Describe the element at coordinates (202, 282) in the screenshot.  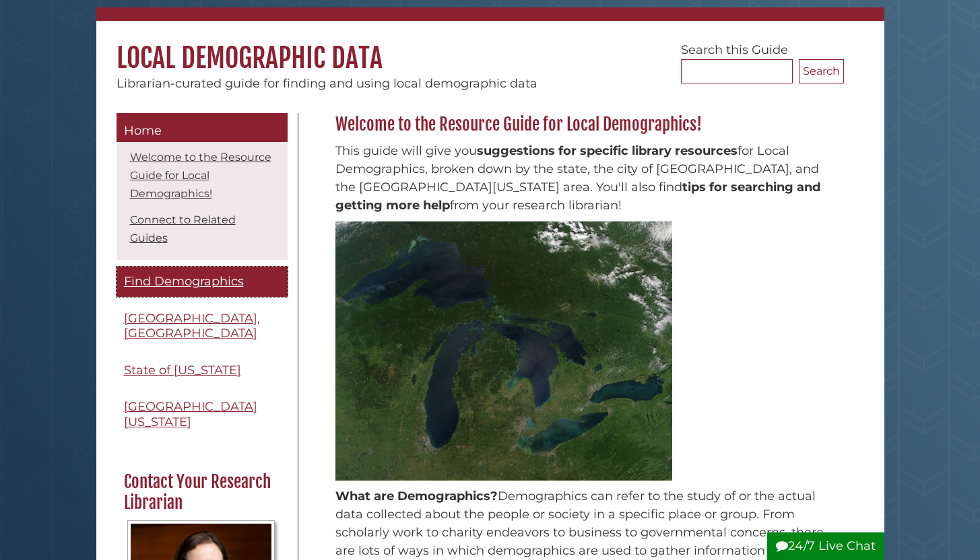
I see `a: Find Demographics` at that location.